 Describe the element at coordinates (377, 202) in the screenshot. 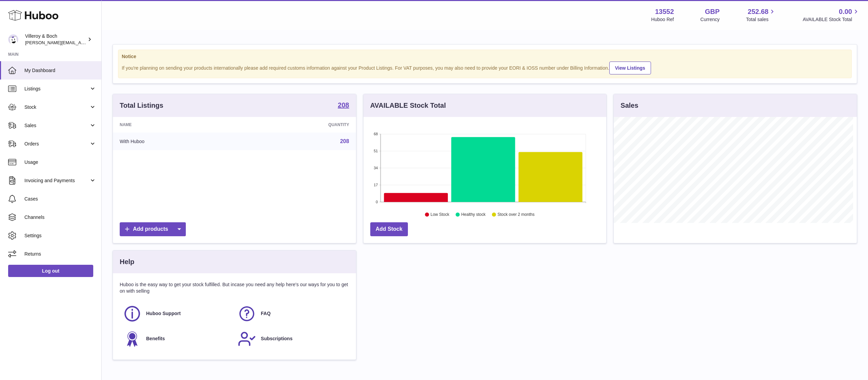

I see `text: 0` at that location.